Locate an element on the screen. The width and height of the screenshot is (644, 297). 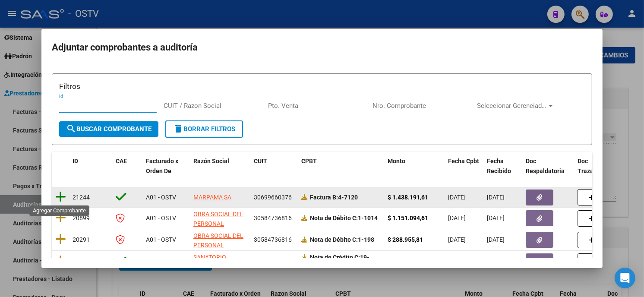
datatable-header-cell: CPBT is located at coordinates (341, 166).